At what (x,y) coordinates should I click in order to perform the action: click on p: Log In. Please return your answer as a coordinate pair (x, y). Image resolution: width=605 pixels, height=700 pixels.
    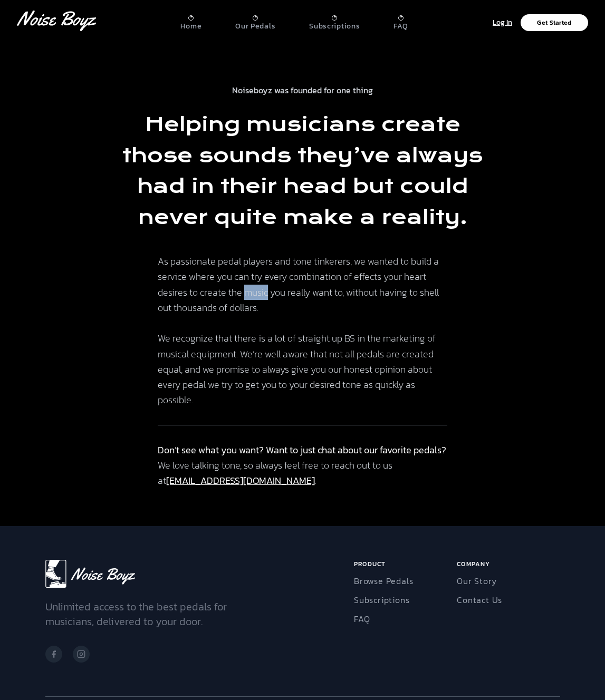
    Looking at the image, I should click on (502, 23).